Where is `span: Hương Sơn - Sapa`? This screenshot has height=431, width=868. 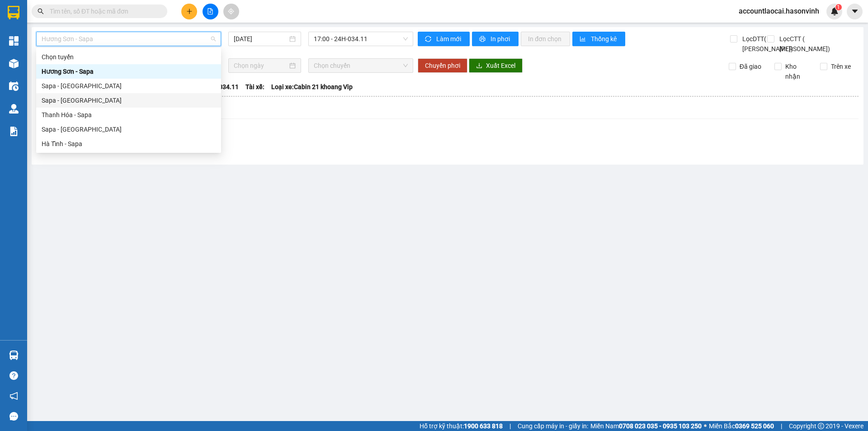
span: Hương Sơn - Sapa is located at coordinates (128, 39).